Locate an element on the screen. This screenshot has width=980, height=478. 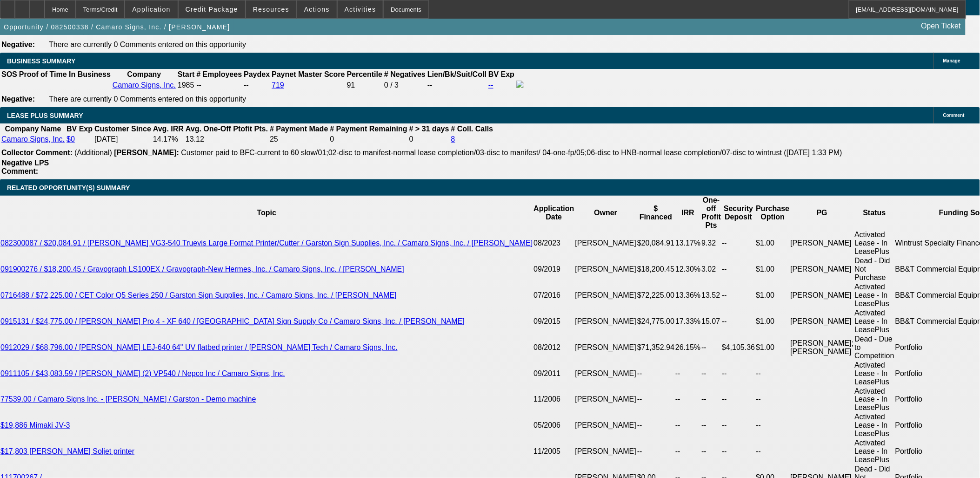
th: SOS is located at coordinates (9, 75).